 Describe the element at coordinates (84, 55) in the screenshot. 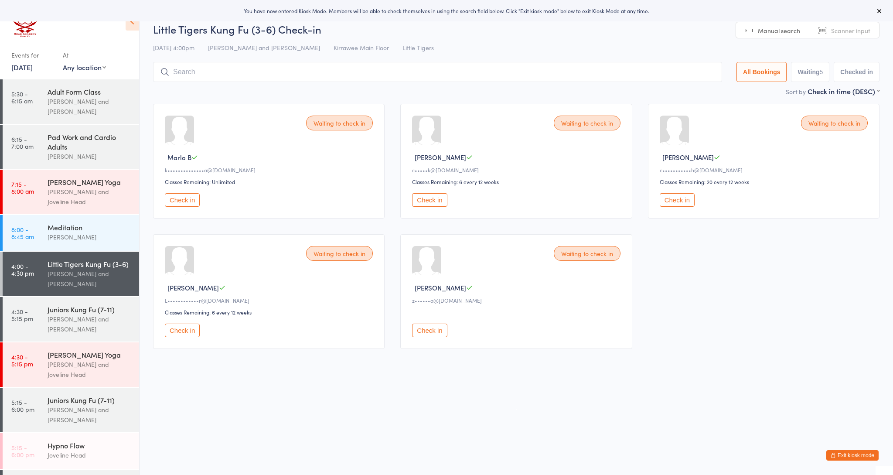

I see `div: At` at that location.